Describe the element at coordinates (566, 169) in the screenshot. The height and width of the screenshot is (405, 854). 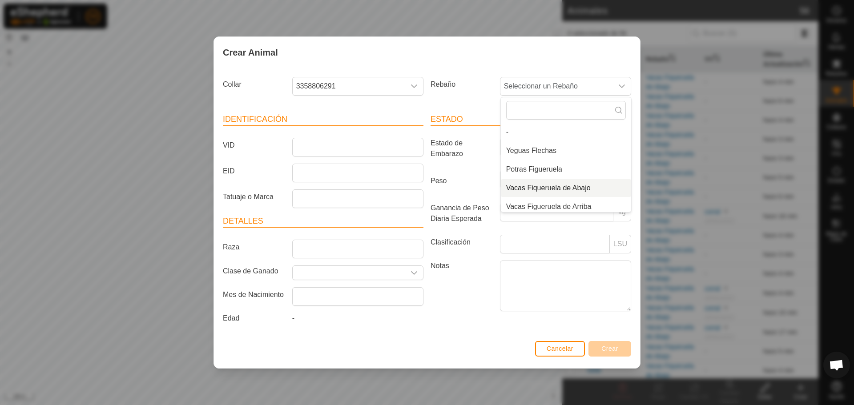
I see `li: Potras Figueruela` at that location.